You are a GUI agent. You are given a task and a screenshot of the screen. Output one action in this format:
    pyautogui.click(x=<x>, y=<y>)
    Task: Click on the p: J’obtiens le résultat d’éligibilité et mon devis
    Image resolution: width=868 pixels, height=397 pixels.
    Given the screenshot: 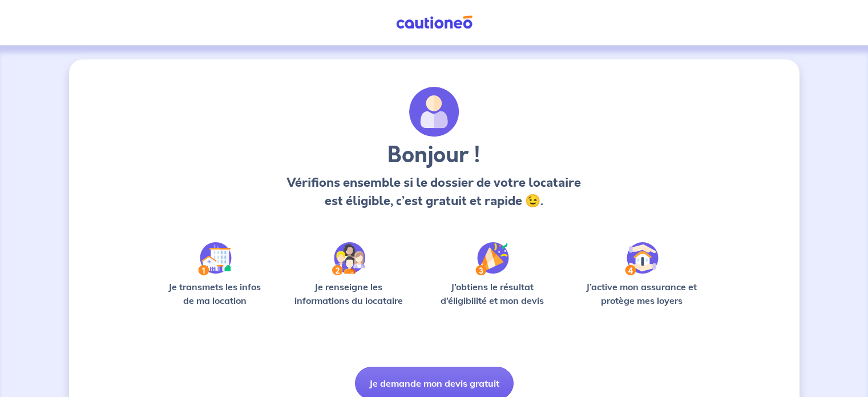 What is the action you would take?
    pyautogui.click(x=493, y=294)
    